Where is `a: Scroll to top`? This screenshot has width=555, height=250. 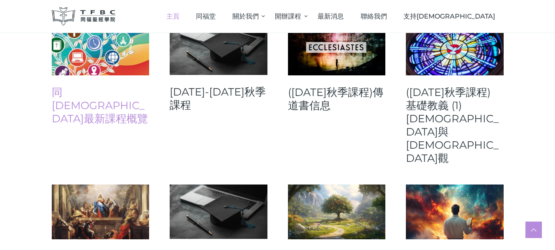 a: Scroll to top is located at coordinates (534, 229).